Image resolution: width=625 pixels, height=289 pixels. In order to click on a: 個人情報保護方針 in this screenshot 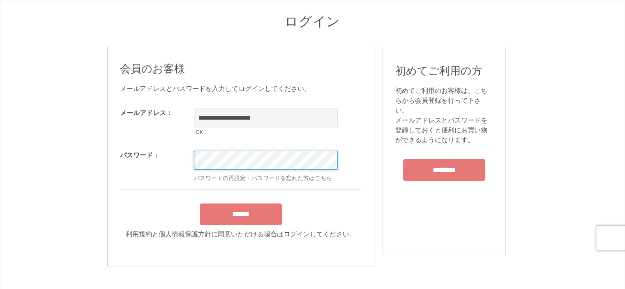, I will do `click(185, 234)`.